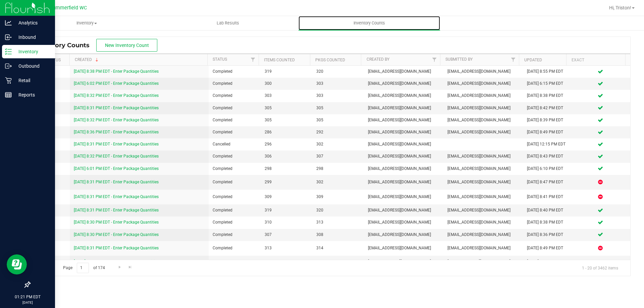 Image resolution: width=644 pixels, height=308 pixels. Describe the element at coordinates (8, 23) in the screenshot. I see `inline-svg: Analytics` at that location.